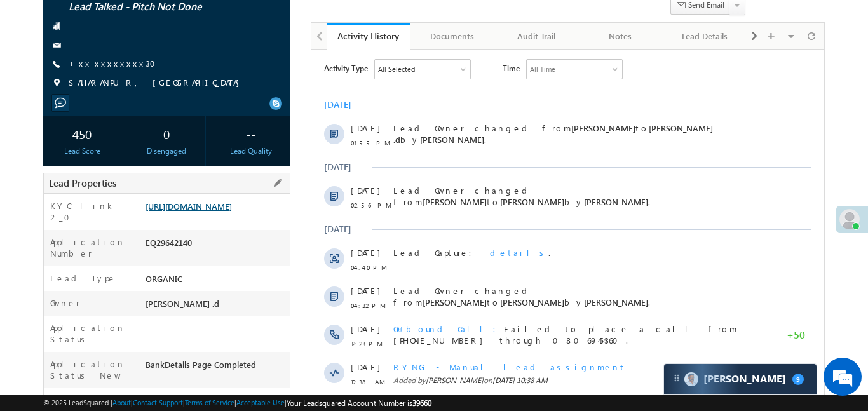 Image resolution: width=868 pixels, height=411 pixels. I want to click on label: Application Status New, so click(92, 370).